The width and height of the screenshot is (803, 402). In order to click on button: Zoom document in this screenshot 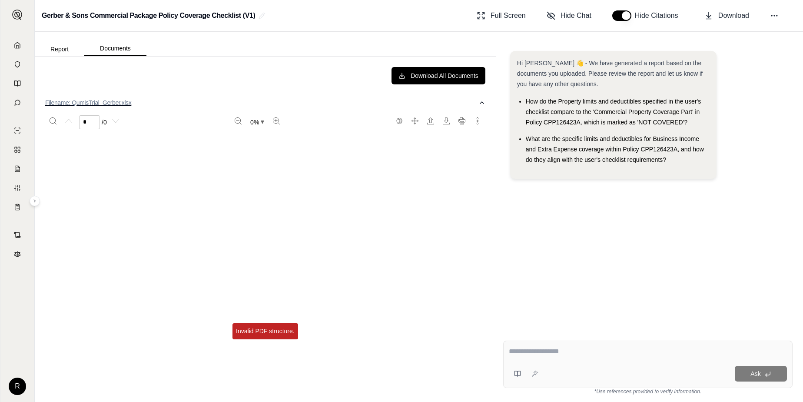, I will do `click(257, 122)`.